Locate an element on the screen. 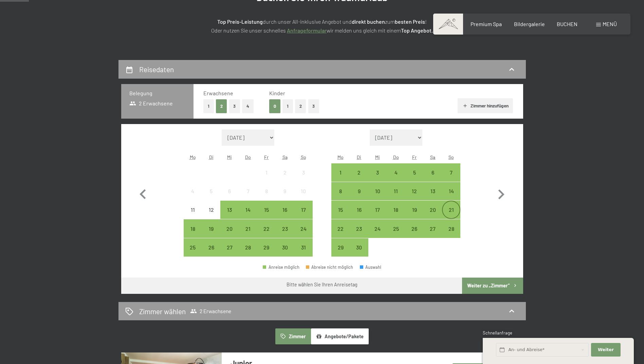 This screenshot has height=364, width=644. abbr: Sonntag is located at coordinates (451, 157).